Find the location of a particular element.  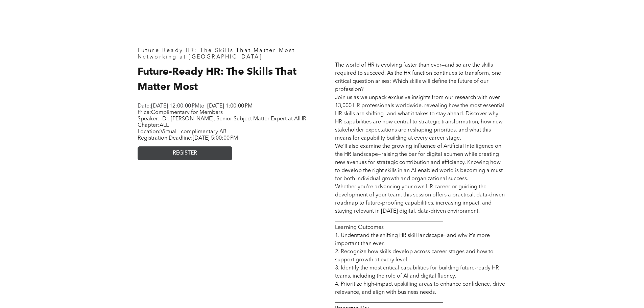

span: REGISTER is located at coordinates (185, 153).